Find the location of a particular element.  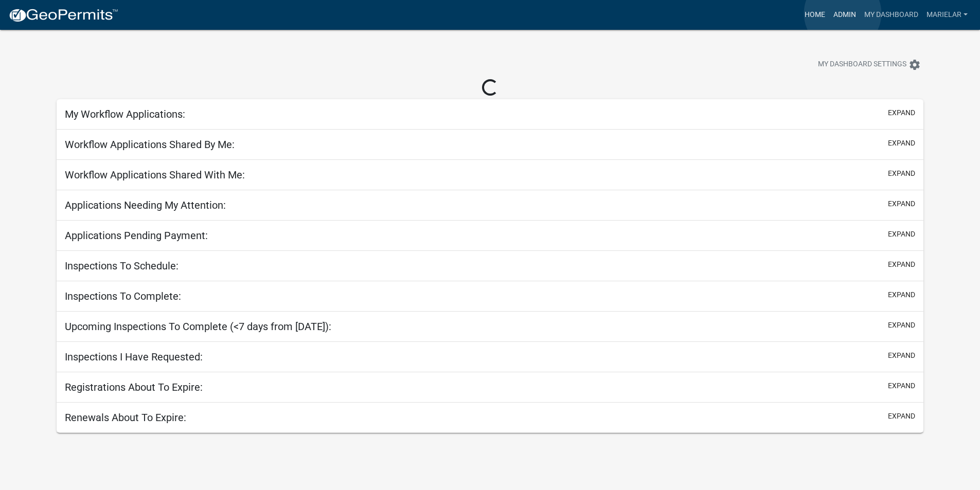

h5: Applications Needing My Attention: is located at coordinates (145, 205).